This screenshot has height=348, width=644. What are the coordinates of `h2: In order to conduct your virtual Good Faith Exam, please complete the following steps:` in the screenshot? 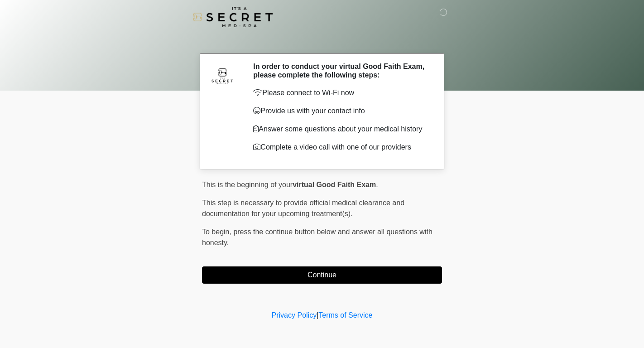 It's located at (341, 70).